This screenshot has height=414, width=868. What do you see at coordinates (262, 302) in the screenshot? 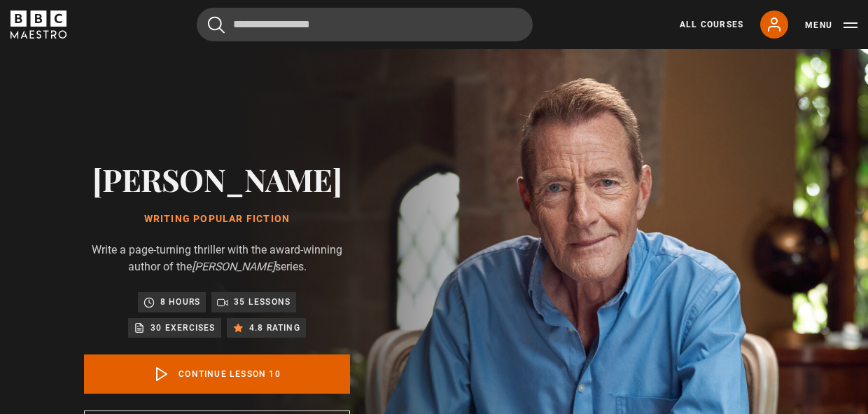
I see `p: 35 lessons` at bounding box center [262, 302].